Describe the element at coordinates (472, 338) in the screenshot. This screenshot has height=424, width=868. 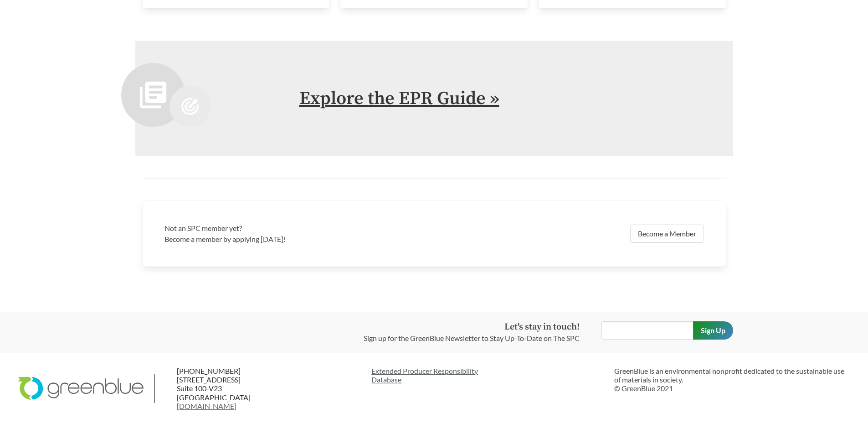
I see `p: Sign up for the GreenBlue Newsletter to Stay Up-To-Date on The SPC` at that location.